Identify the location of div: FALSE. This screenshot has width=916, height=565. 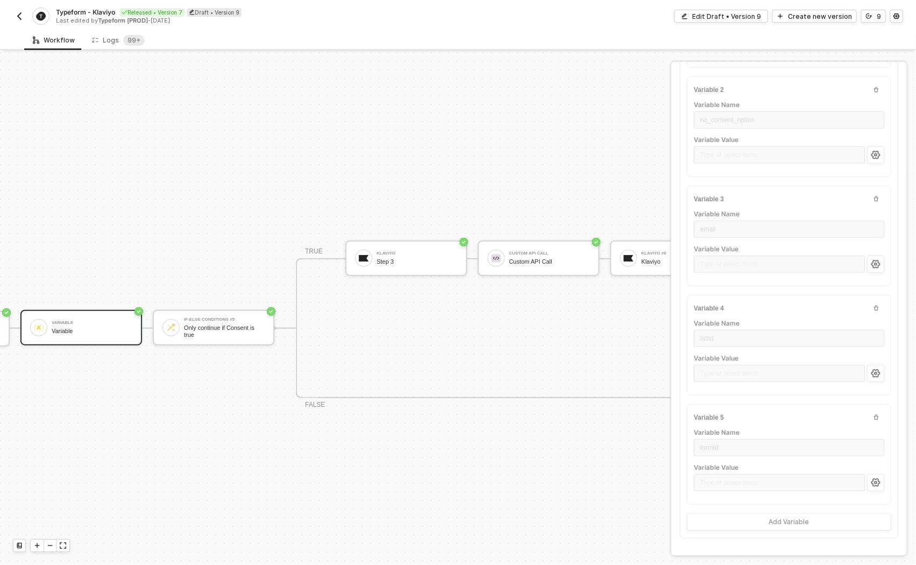
(315, 405).